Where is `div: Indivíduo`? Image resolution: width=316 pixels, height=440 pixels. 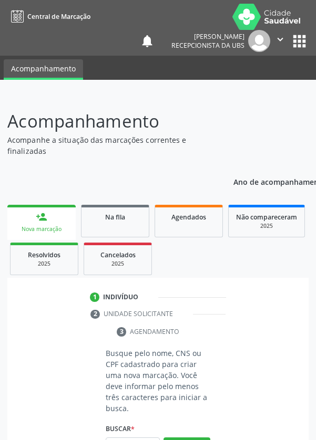 div: Indivíduo is located at coordinates (120, 297).